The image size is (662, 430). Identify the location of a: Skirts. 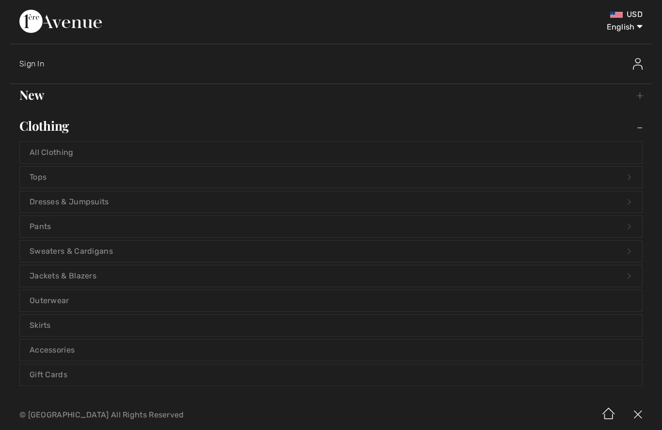
(331, 325).